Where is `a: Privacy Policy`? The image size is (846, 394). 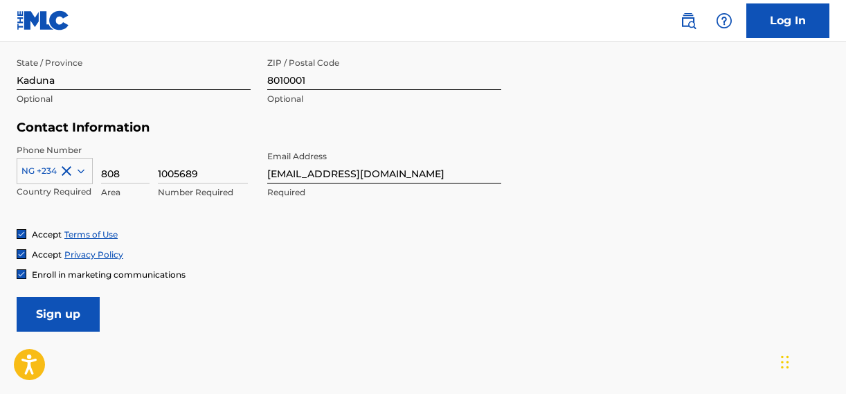
a: Privacy Policy is located at coordinates (94, 254).